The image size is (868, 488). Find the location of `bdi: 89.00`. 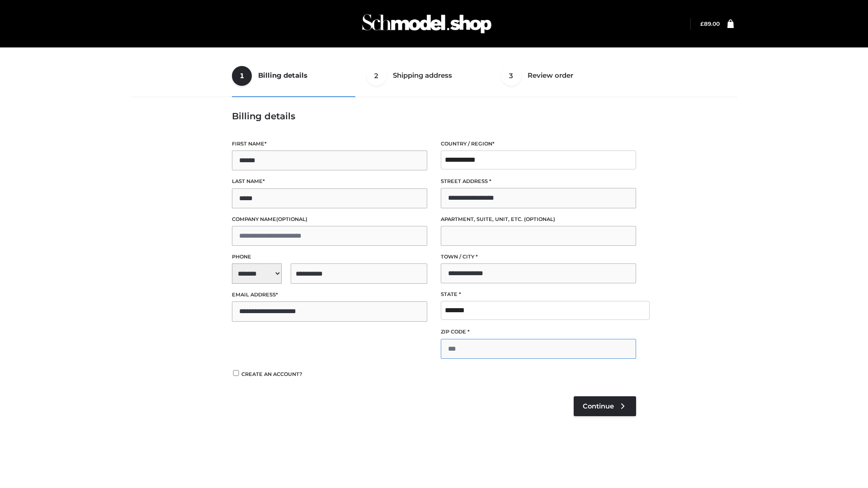

bdi: 89.00 is located at coordinates (709, 23).